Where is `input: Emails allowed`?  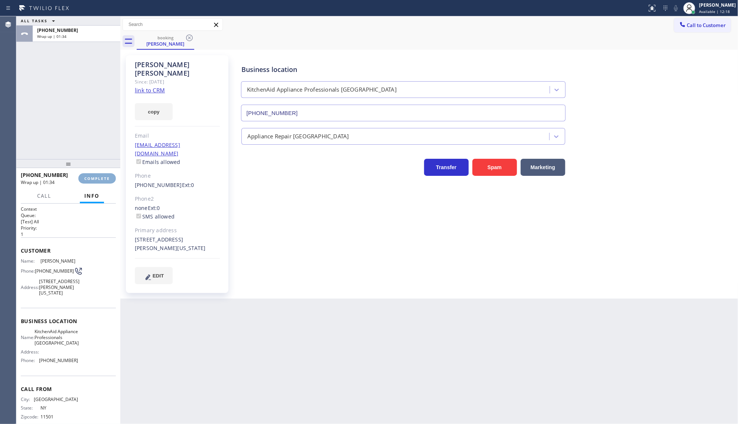 input: Emails allowed is located at coordinates (139, 162).